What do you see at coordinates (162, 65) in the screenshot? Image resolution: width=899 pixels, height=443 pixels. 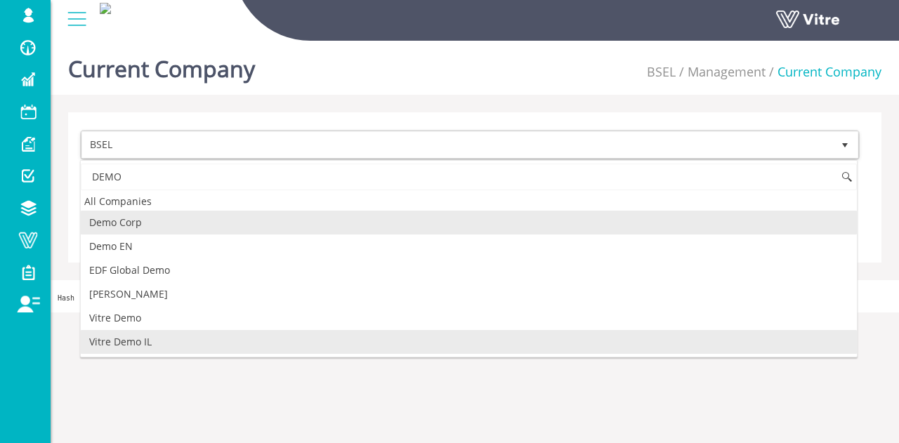 I see `h1: Current Company` at bounding box center [162, 65].